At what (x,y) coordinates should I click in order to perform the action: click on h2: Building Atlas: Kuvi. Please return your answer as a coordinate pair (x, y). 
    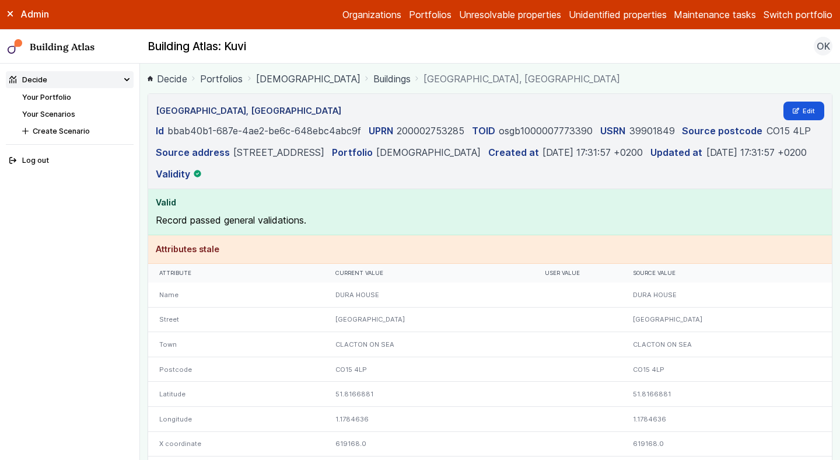
    Looking at the image, I should click on (197, 47).